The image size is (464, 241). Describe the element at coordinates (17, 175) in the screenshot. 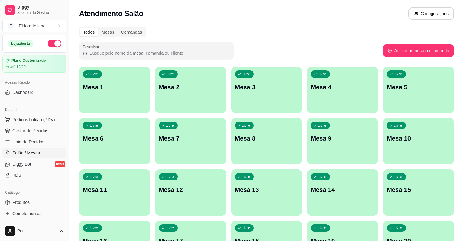

I see `span: KDS` at that location.